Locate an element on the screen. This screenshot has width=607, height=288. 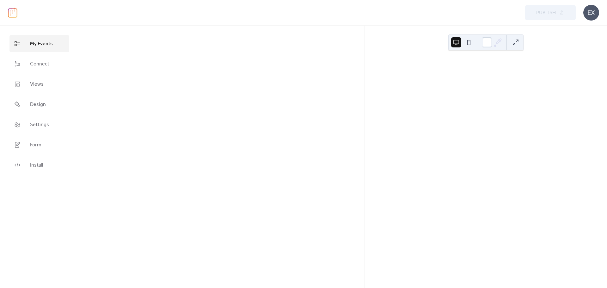
span: Settings is located at coordinates (39, 125).